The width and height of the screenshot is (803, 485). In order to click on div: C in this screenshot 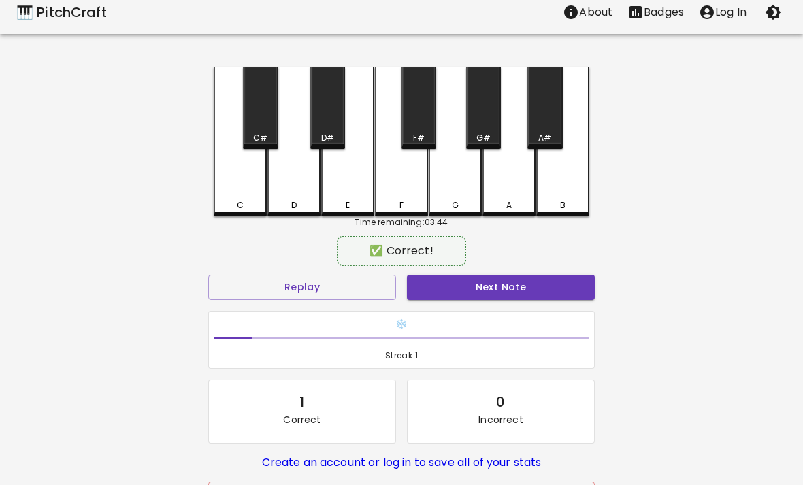, I will do `click(240, 205)`.